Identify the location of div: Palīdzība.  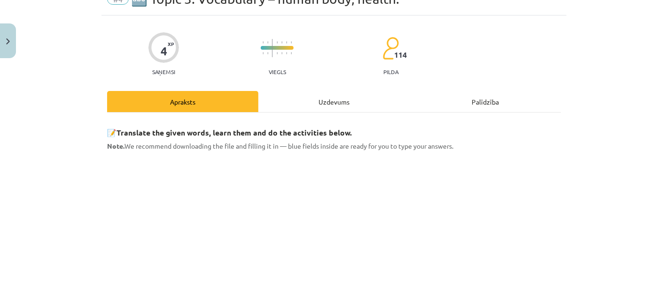
(485, 101).